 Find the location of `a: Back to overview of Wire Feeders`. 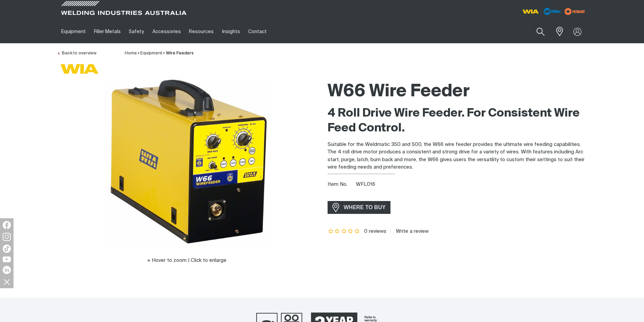

a: Back to overview of Wire Feeders is located at coordinates (77, 53).